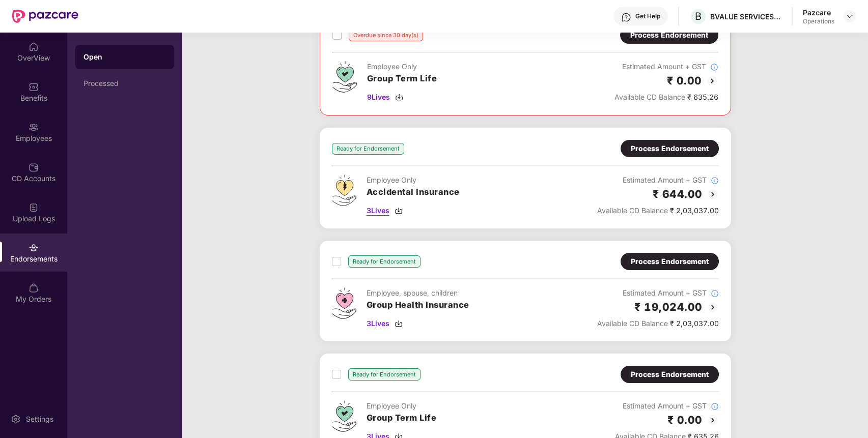 Image resolution: width=868 pixels, height=438 pixels. What do you see at coordinates (413, 192) in the screenshot?
I see `h3: Accidental Insurance` at bounding box center [413, 192].